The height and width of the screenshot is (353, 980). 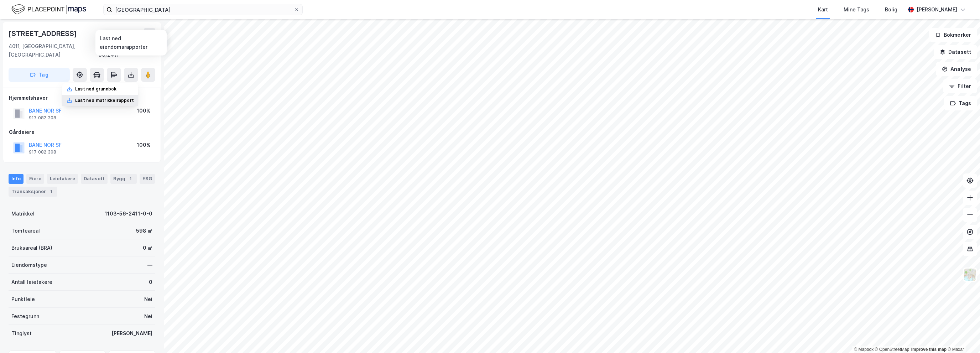 I want to click on div: Datasett, so click(x=94, y=179).